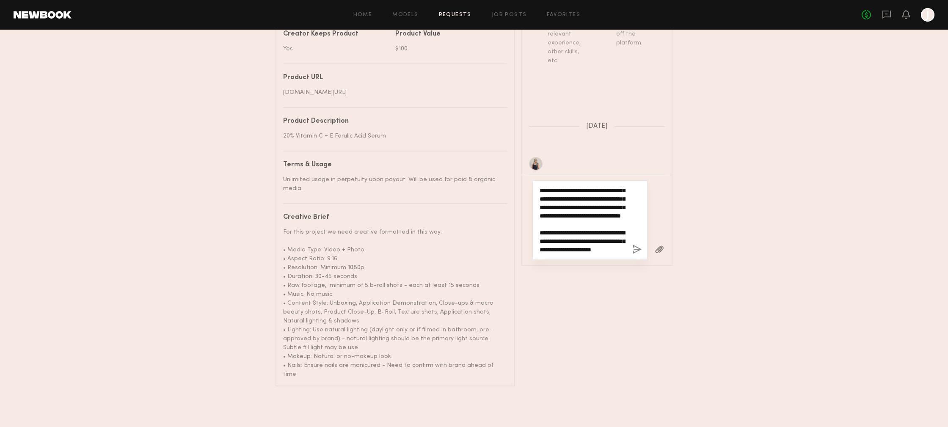 This screenshot has height=427, width=948. What do you see at coordinates (392, 165) in the screenshot?
I see `div: Terms & Usage` at bounding box center [392, 165].